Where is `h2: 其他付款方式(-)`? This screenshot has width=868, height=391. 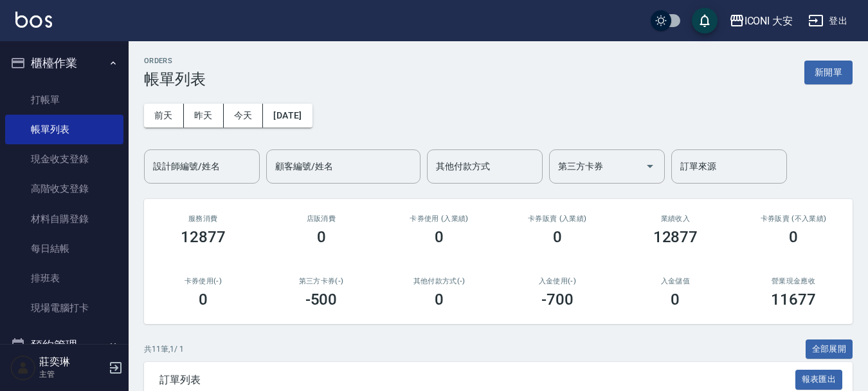
h2: 其他付款方式(-) is located at coordinates (439, 281).